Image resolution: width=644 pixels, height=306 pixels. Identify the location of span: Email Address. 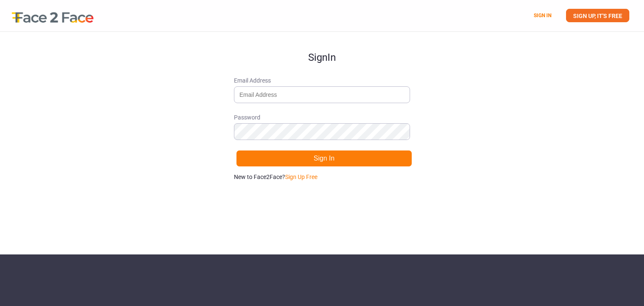
(322, 80).